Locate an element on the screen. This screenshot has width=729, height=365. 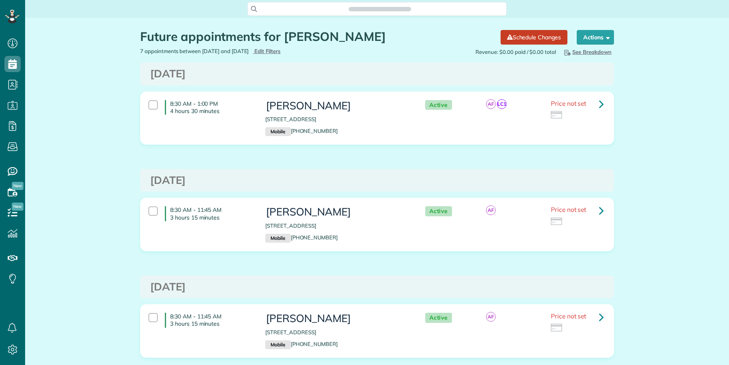
span: See Breakdown is located at coordinates (587, 52).